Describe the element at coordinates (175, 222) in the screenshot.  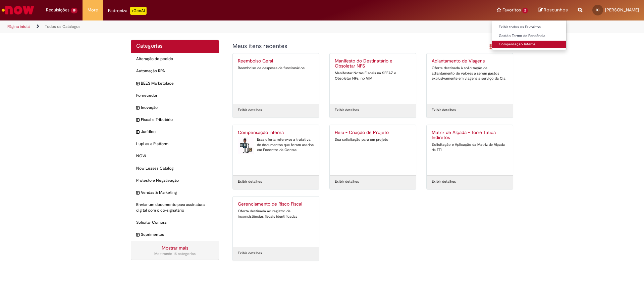
I see `div: Solicitar Compra` at that location.